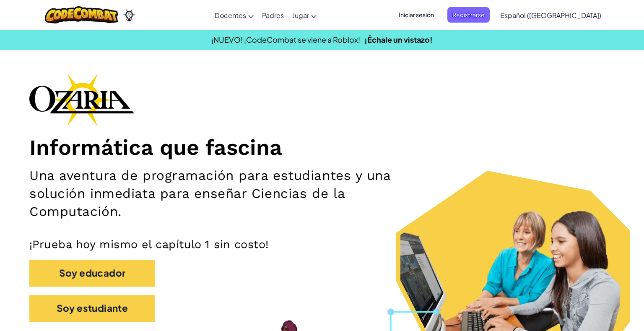  What do you see at coordinates (225, 194) in the screenshot?
I see `h2: Una aventura de programación para estudiantes y una solución inmediata para enseñar Ciencias de l...` at bounding box center [225, 194].